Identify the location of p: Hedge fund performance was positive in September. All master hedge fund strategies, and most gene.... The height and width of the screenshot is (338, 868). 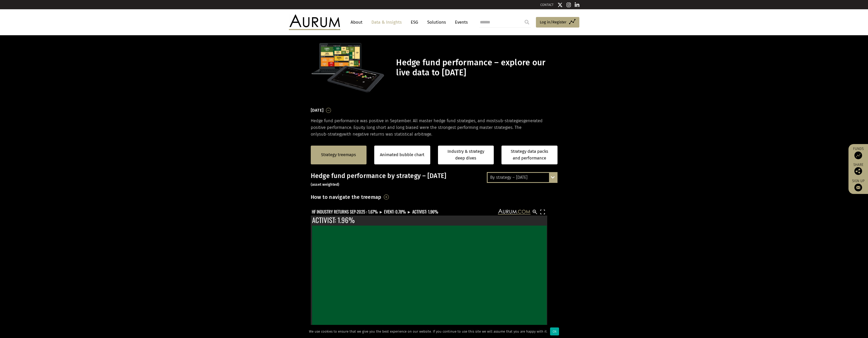
(434, 128).